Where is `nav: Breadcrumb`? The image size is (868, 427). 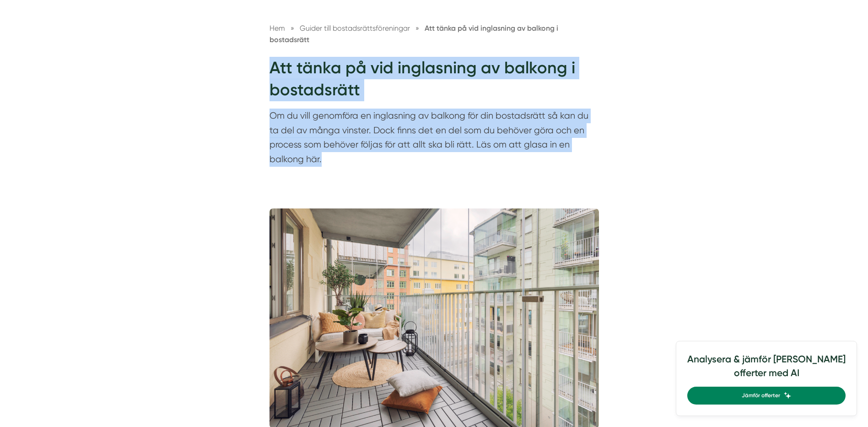 nav: Breadcrumb is located at coordinates (434, 34).